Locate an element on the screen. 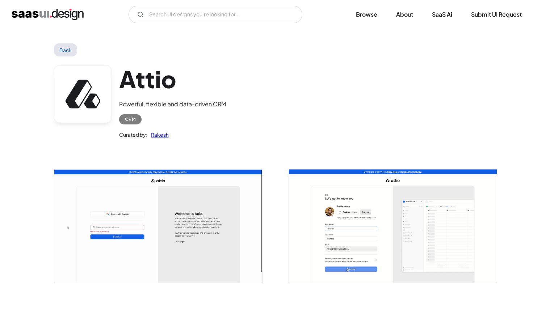 This screenshot has height=310, width=542. input: Search UI designs you're looking for... is located at coordinates (216, 14).